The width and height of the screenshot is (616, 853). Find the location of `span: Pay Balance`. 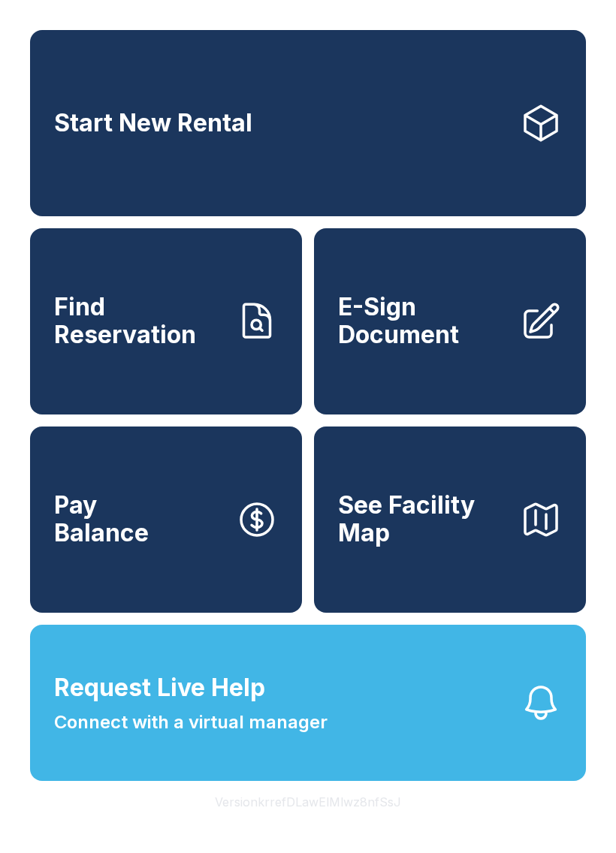

span: Pay Balance is located at coordinates (102, 519).